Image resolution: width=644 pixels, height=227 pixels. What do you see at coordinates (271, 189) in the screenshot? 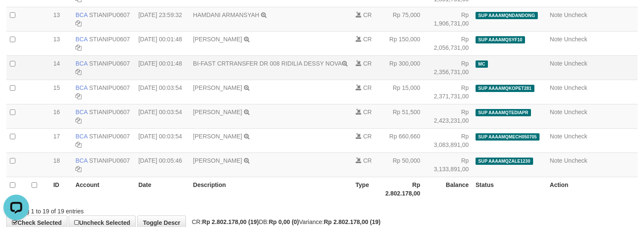
I see `th: Description` at bounding box center [271, 189].